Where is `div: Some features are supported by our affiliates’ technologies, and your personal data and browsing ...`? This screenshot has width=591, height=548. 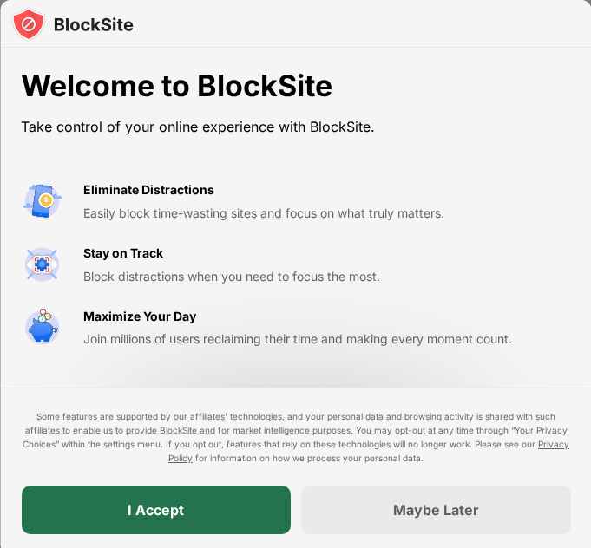
div: Some features are supported by our affiliates’ technologies, and your personal data and browsing ... is located at coordinates (295, 437).